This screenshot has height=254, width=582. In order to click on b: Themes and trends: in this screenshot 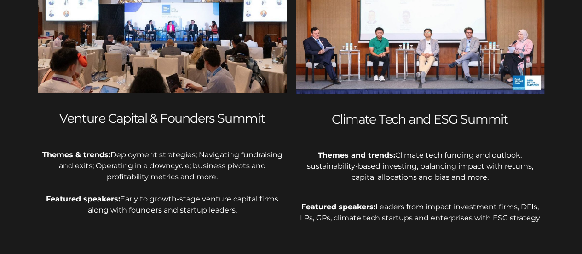, I will do `click(357, 155)`.